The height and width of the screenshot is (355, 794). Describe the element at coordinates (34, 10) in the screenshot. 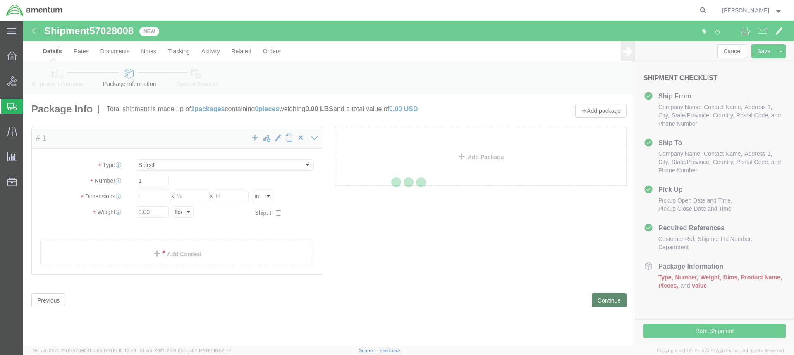

I see `img: logo` at that location.